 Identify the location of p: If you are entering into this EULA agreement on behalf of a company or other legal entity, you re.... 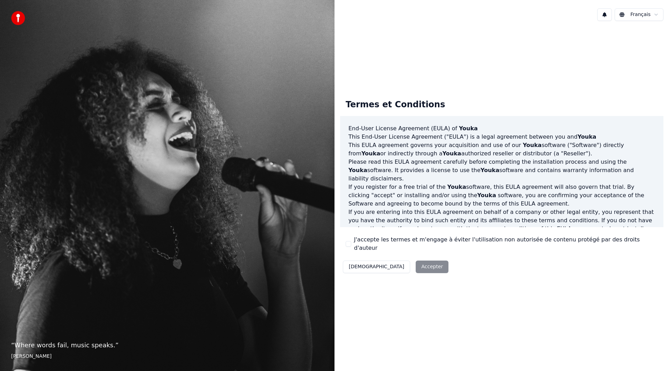
(501, 225).